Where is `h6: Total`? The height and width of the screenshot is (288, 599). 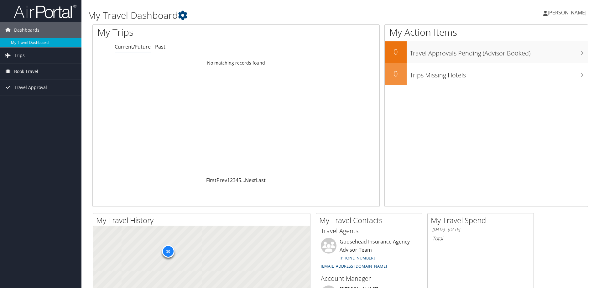
h6: Total is located at coordinates (481, 239).